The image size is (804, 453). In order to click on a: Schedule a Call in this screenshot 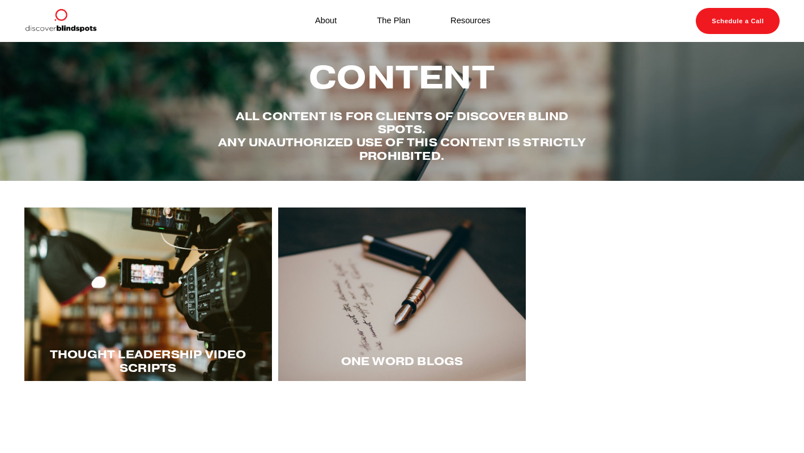, I will do `click(738, 21)`.